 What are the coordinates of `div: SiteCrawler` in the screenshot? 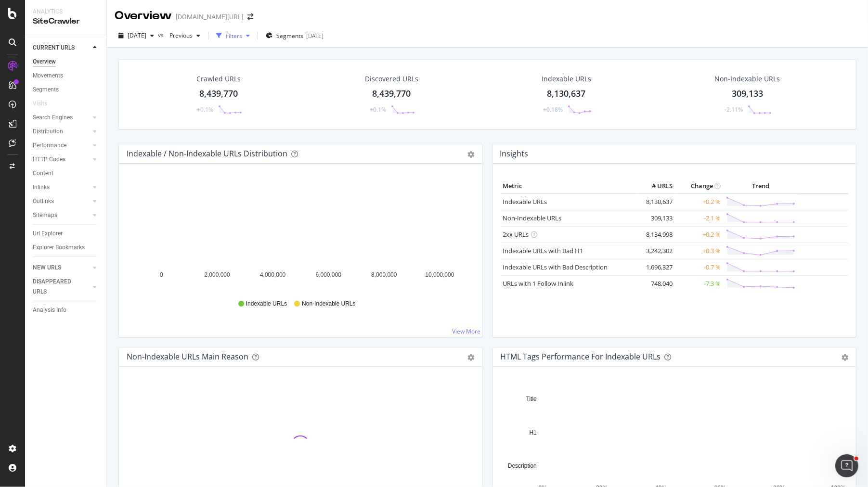 It's located at (65, 21).